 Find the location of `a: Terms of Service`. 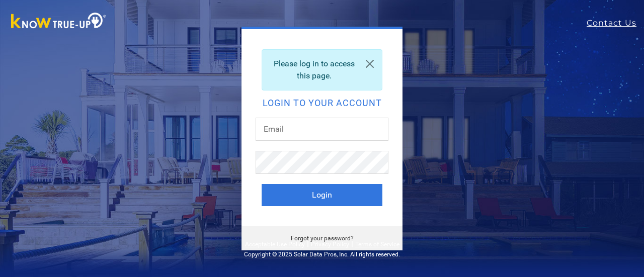

a: Terms of Service is located at coordinates (377, 244).